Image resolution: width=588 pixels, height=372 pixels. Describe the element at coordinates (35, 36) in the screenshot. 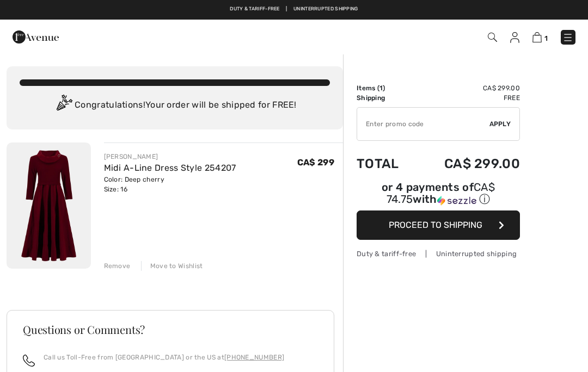

I see `a: 1ère Avenue` at that location.